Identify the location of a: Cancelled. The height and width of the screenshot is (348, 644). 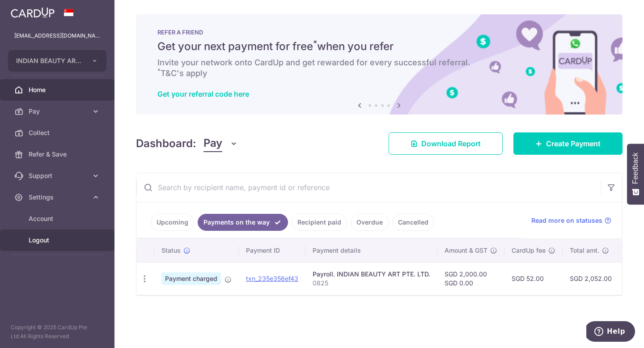
(413, 222).